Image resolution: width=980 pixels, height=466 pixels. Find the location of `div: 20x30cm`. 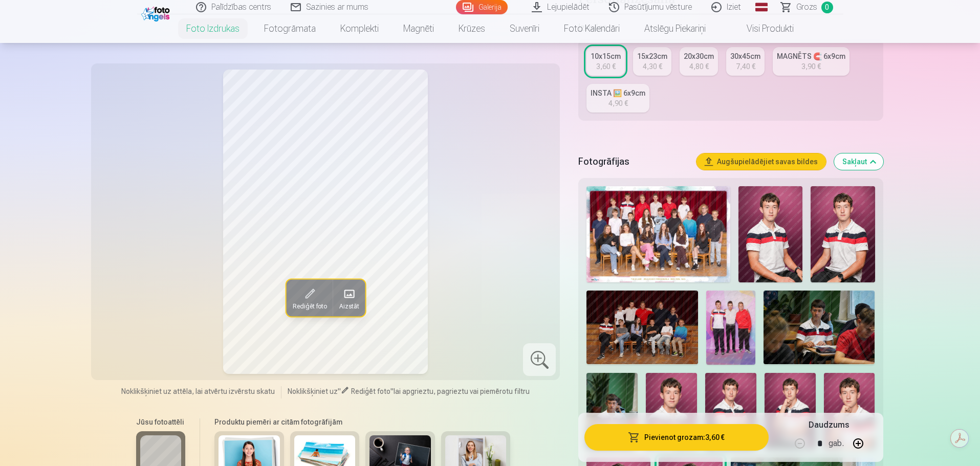

div: 20x30cm is located at coordinates (698, 56).